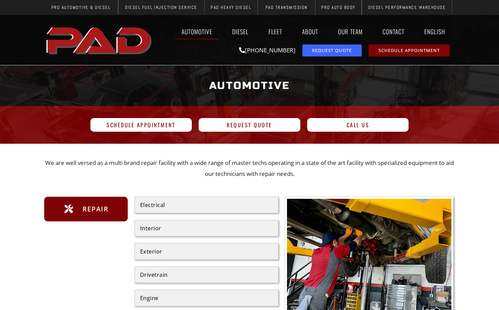  Describe the element at coordinates (358, 125) in the screenshot. I see `span: Call Us` at that location.